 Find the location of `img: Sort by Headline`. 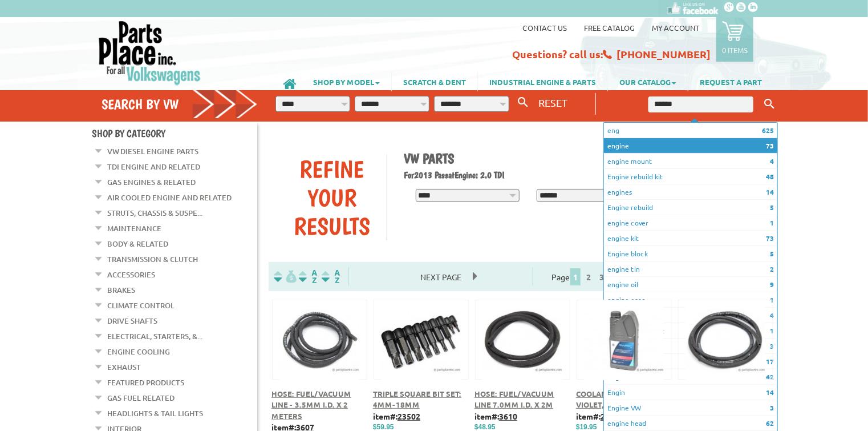

img: Sort by Headline is located at coordinates (308, 276).